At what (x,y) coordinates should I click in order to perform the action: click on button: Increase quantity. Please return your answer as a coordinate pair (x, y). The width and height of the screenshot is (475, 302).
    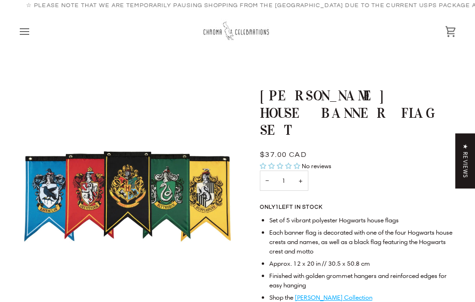
    Looking at the image, I should click on (300, 180).